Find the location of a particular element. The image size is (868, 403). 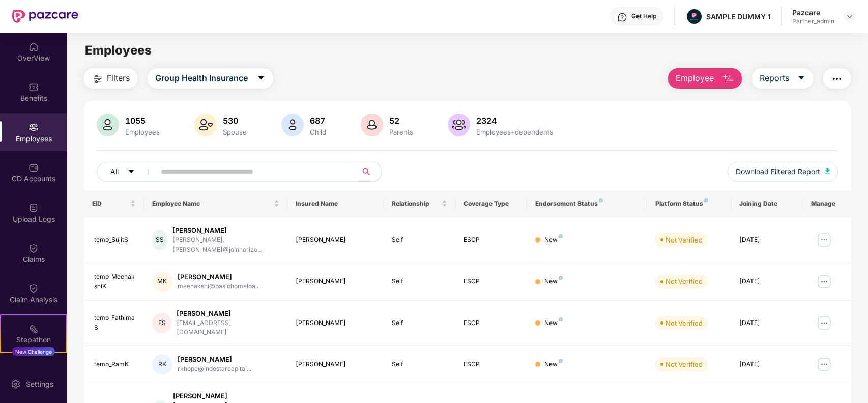

th: Joining Date is located at coordinates (767, 204).